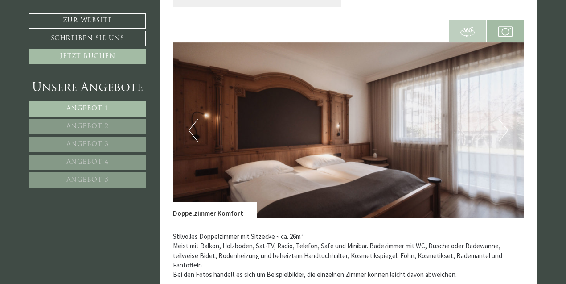  What do you see at coordinates (87, 88) in the screenshot?
I see `div: Unsere Angebote` at bounding box center [87, 88].